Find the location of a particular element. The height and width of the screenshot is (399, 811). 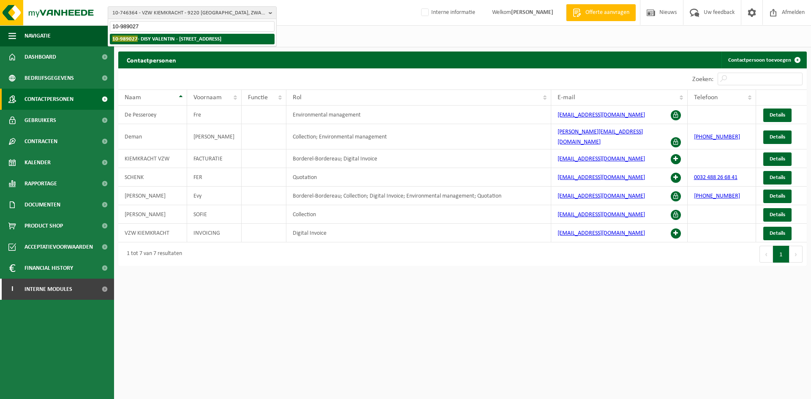

label: Interne informatie is located at coordinates (447, 13).